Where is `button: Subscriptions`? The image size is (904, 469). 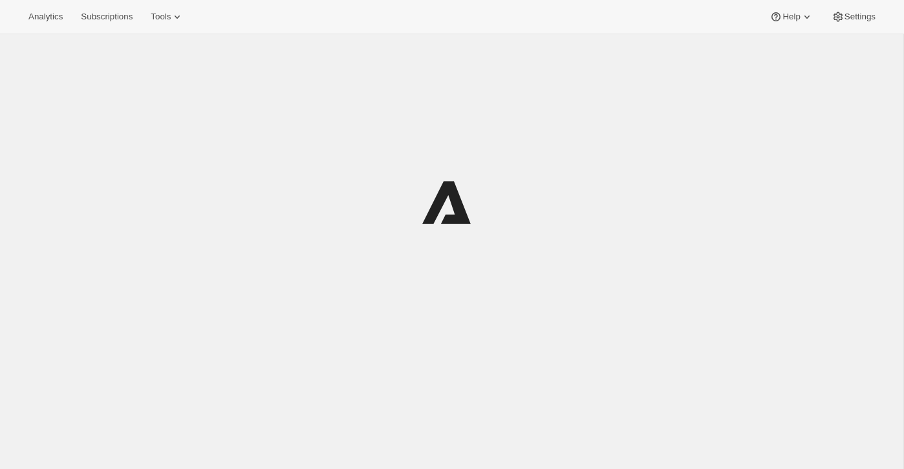
button: Subscriptions is located at coordinates (107, 17).